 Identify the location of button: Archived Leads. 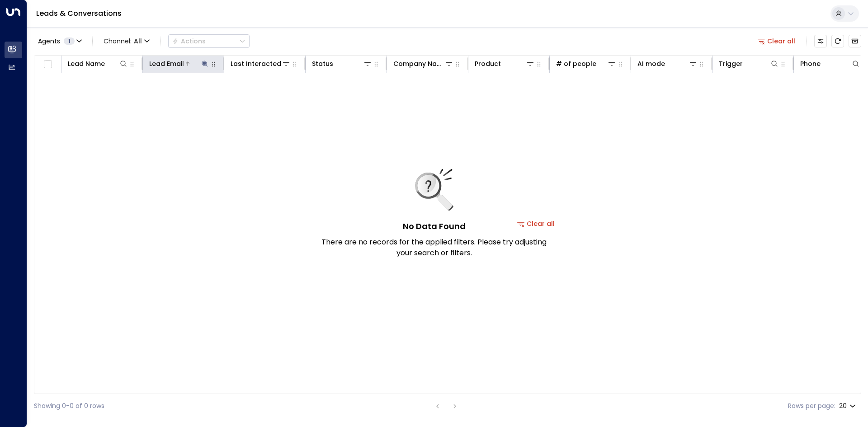
(855, 41).